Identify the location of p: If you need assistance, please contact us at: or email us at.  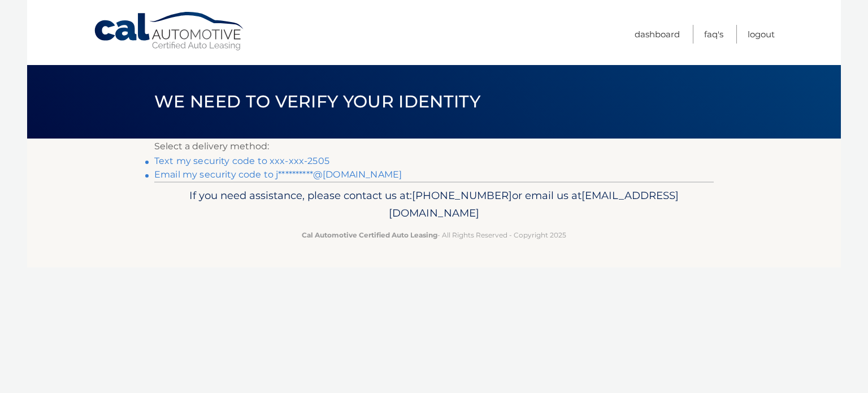
(434, 205).